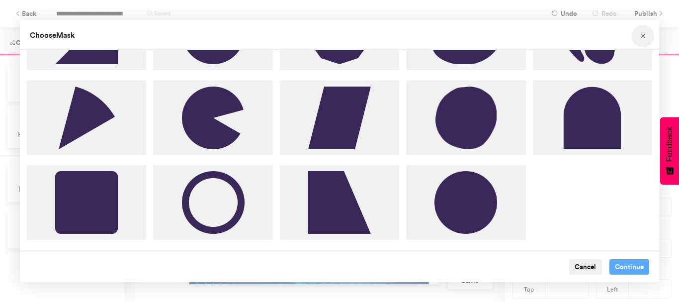  I want to click on div: Choose Image, so click(339, 151).